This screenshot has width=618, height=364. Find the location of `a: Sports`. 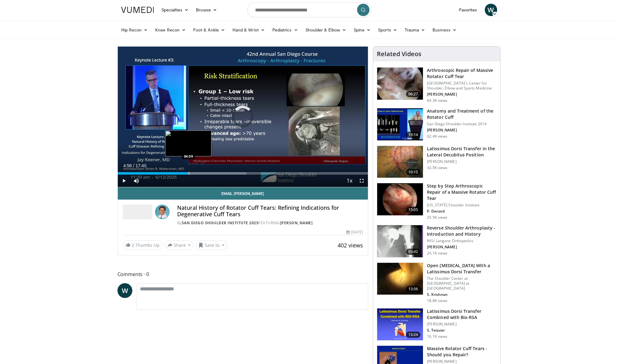

a: Sports is located at coordinates (388, 30).